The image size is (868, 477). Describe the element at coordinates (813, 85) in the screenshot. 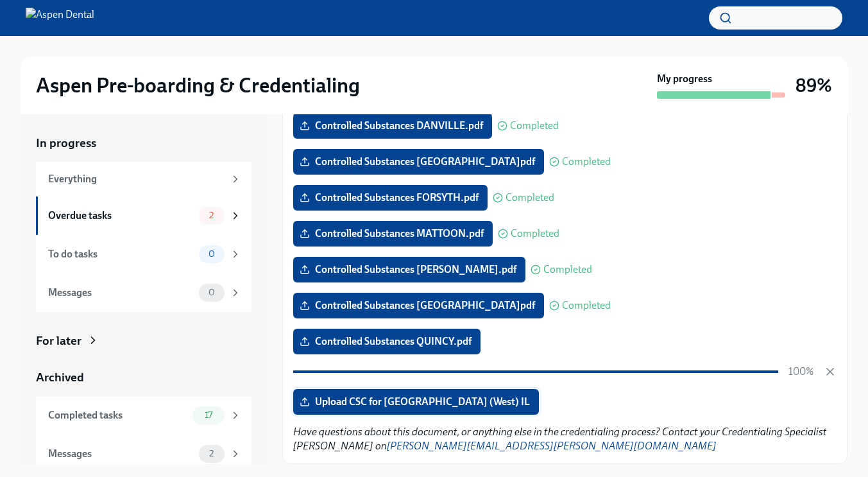

I see `h3: 89%` at that location.